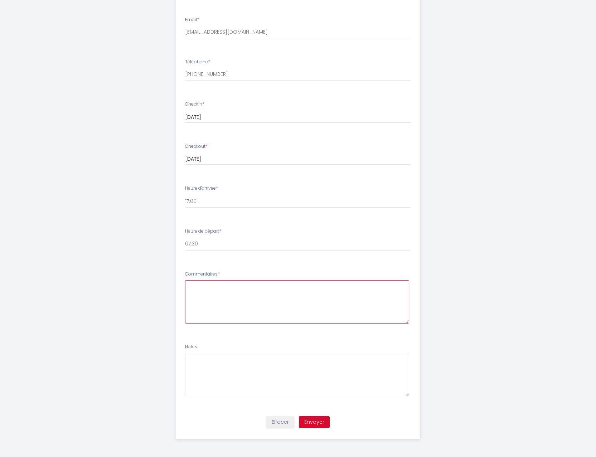  I want to click on label: Email, so click(192, 20).